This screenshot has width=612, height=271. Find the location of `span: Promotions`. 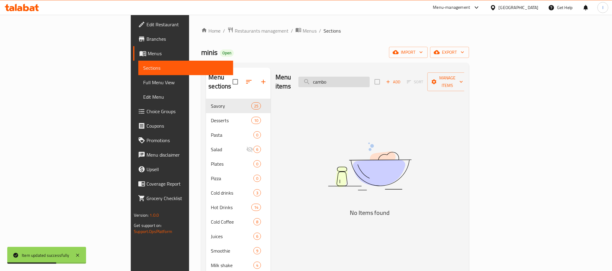

span: Promotions is located at coordinates (187, 140).